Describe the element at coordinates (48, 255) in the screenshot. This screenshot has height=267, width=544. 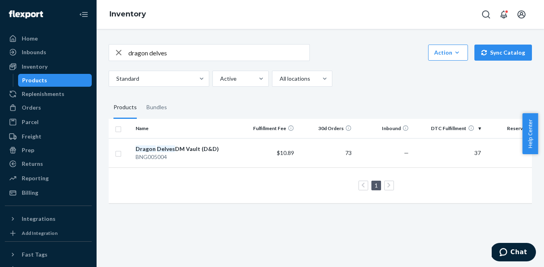
I see `button: Fast Tags` at that location.